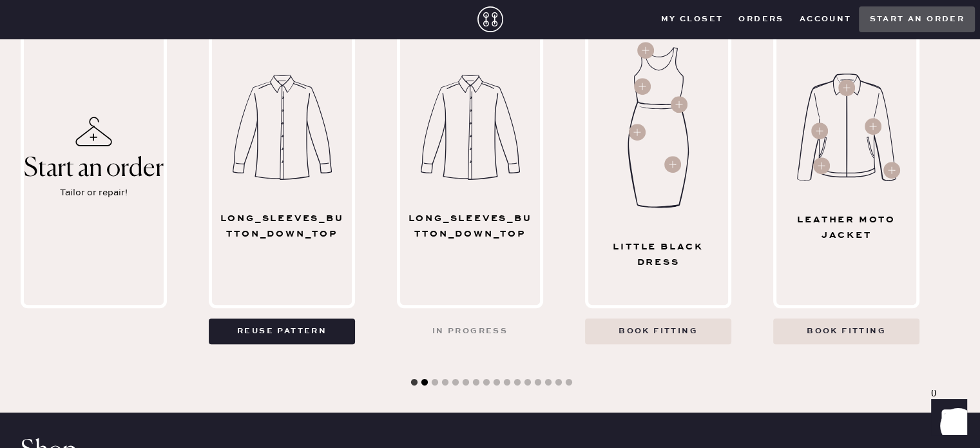 Image resolution: width=980 pixels, height=448 pixels. Describe the element at coordinates (470, 331) in the screenshot. I see `button: In progress` at that location.